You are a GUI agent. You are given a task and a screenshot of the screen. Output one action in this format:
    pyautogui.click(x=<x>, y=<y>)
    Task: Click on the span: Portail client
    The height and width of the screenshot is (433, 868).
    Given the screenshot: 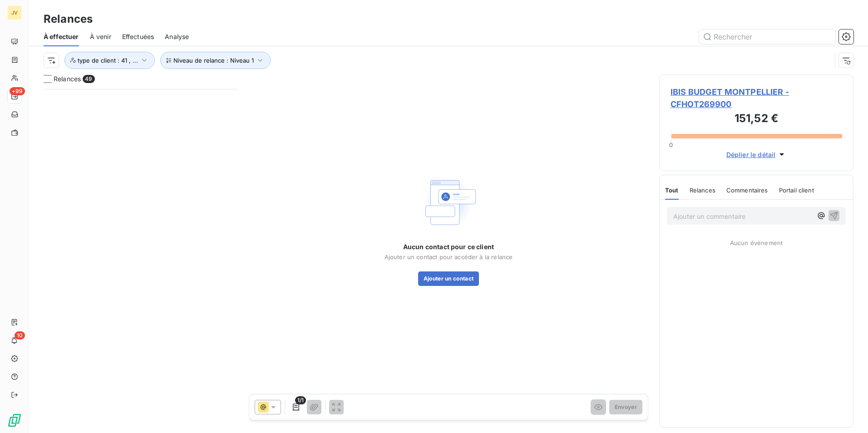 What is the action you would take?
    pyautogui.click(x=796, y=190)
    